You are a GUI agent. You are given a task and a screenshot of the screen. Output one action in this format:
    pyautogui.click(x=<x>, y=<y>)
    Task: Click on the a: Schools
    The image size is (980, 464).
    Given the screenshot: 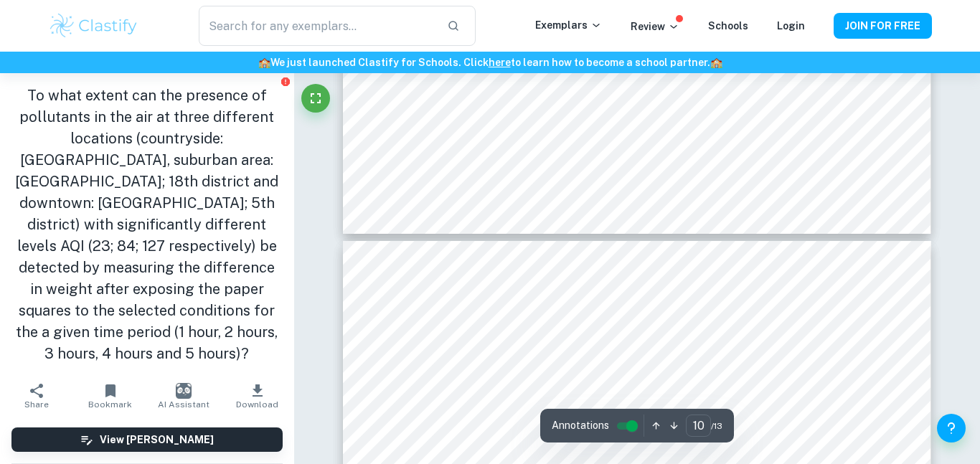 What is the action you would take?
    pyautogui.click(x=728, y=26)
    